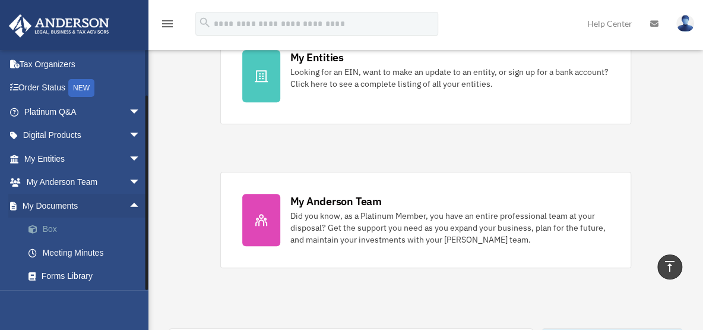 The height and width of the screenshot is (330, 703). Describe the element at coordinates (336, 201) in the screenshot. I see `div: My Anderson Team` at that location.